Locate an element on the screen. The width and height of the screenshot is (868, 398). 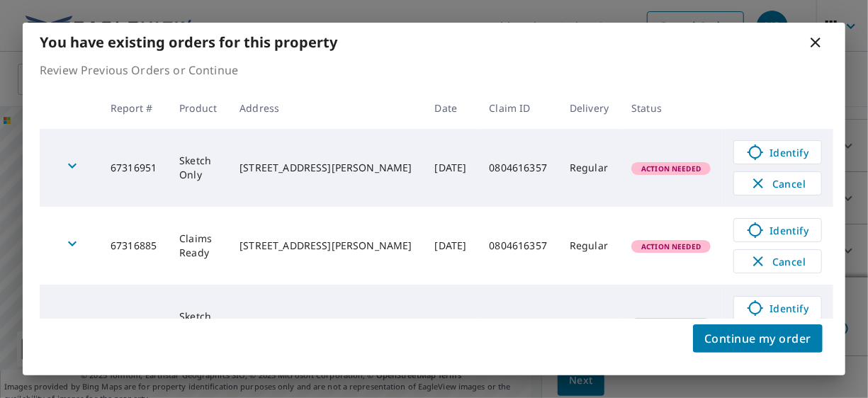
th: Product is located at coordinates (198, 107).